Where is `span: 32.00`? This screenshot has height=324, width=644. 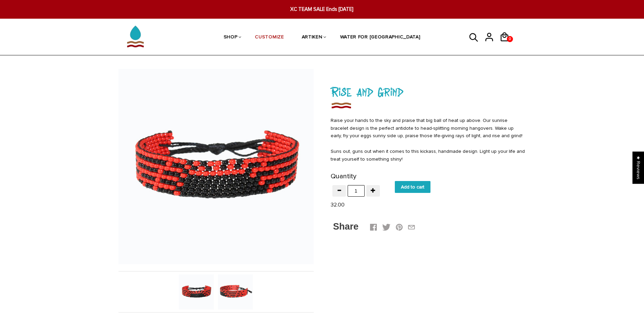
span: 32.00 is located at coordinates (337, 205).